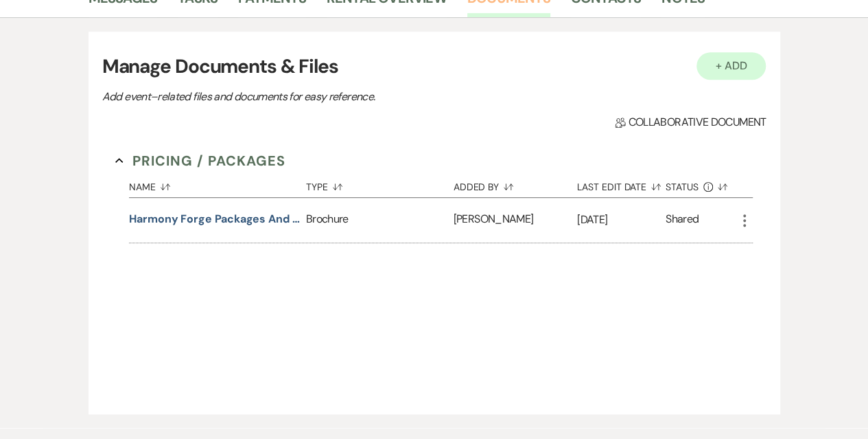 The height and width of the screenshot is (439, 868). What do you see at coordinates (516, 184) in the screenshot?
I see `button: Added By` at bounding box center [516, 184].